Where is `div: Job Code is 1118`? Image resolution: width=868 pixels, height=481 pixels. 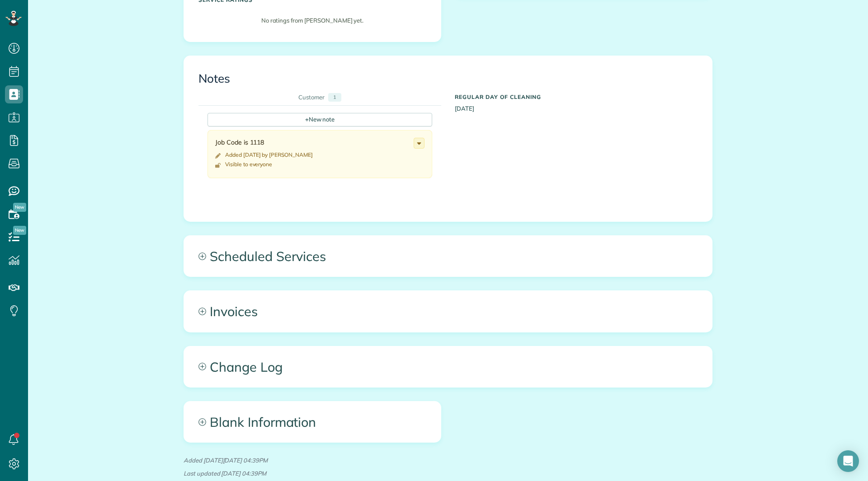 div: Job Code is 1118 is located at coordinates (314, 142).